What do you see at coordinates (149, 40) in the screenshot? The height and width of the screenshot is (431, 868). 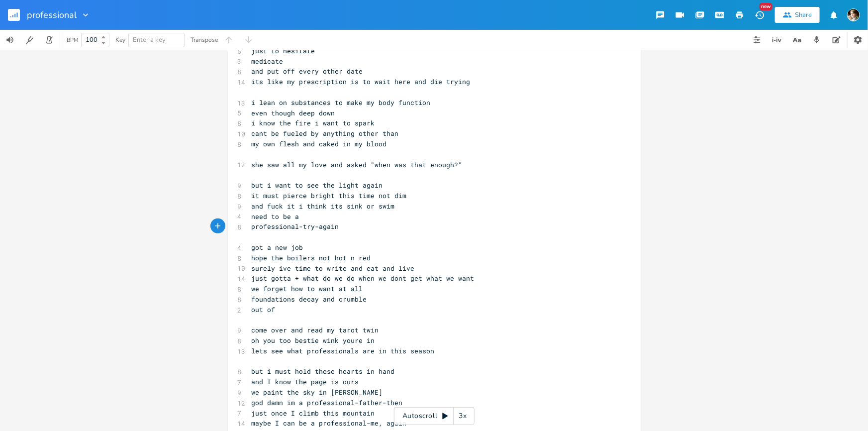 I see `span: Enter a key` at bounding box center [149, 40].